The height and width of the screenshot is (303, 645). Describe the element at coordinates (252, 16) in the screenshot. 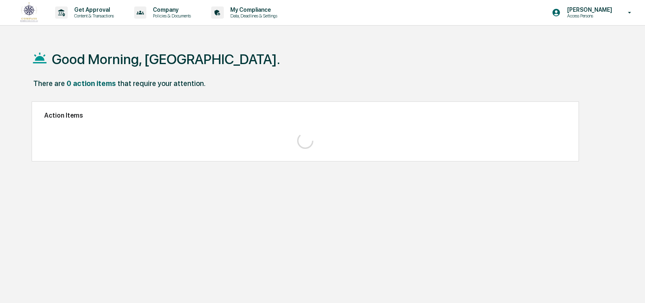

I see `p: Data, Deadlines & Settings` at that location.